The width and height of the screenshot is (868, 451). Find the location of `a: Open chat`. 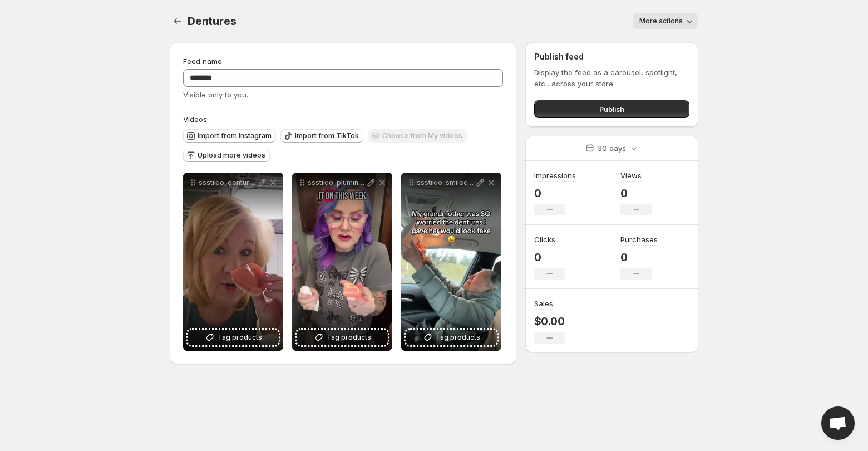

a: Open chat is located at coordinates (838, 423).